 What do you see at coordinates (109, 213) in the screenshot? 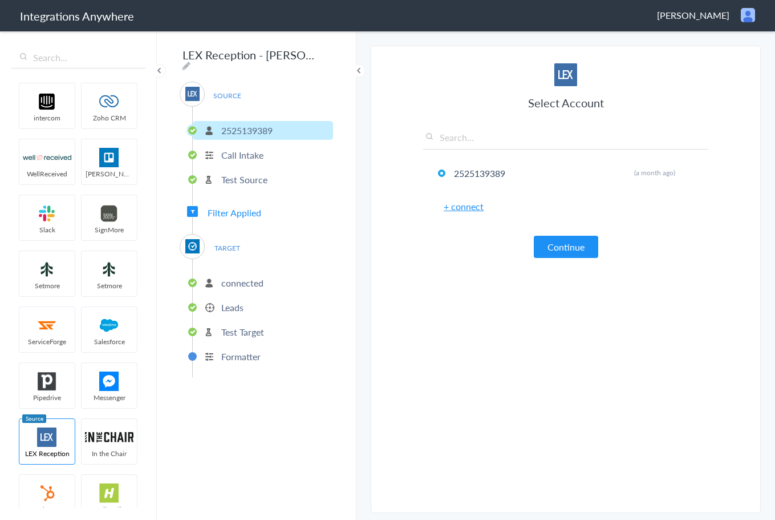
I see `img: signmore-logo.png` at bounding box center [109, 213].